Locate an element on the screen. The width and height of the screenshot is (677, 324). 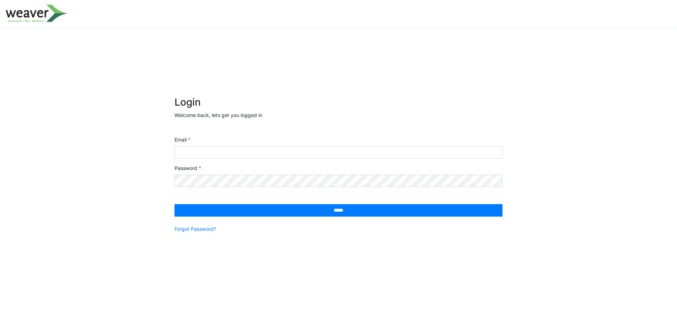
a: Forgot Password? is located at coordinates (195, 228).